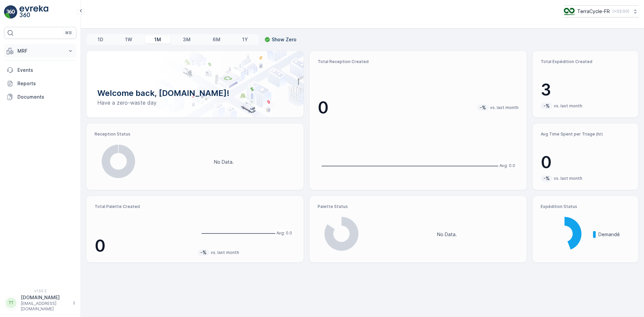 The width and height of the screenshot is (644, 317). Describe the element at coordinates (284, 40) in the screenshot. I see `p: Show Zero` at that location.